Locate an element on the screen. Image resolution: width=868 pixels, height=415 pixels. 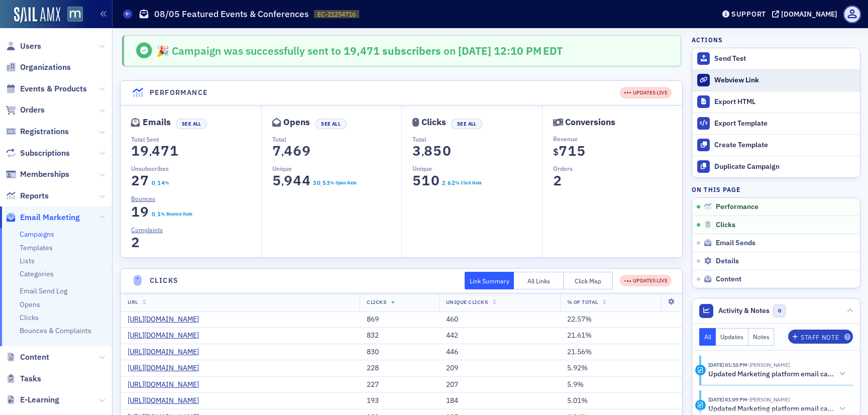
div: 21.61% is located at coordinates (622, 336).